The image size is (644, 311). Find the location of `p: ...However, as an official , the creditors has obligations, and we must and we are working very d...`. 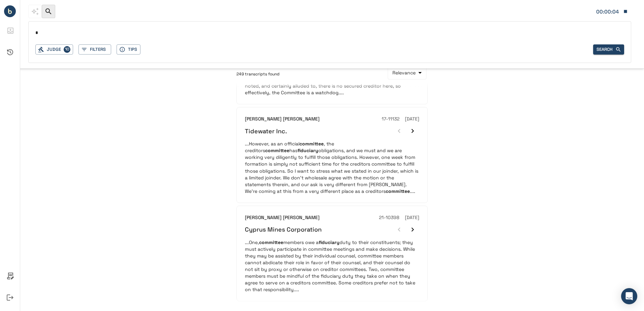

p: ...However, as an official , the creditors has obligations, and we must and we are working very d... is located at coordinates (332, 167).